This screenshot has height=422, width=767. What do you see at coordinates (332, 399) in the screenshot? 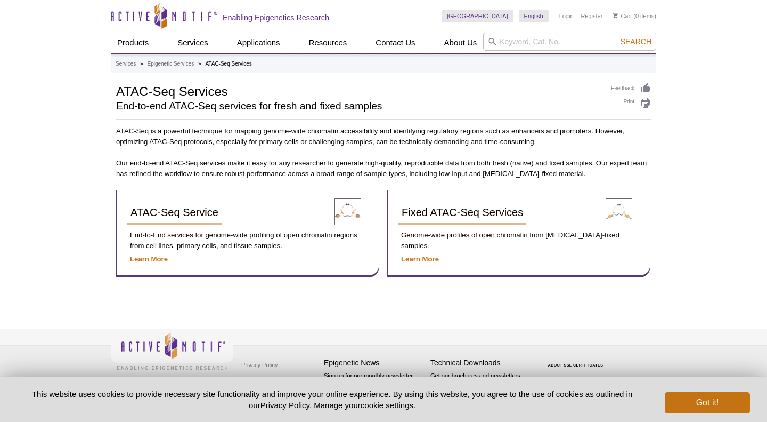
I see `p: This website uses cookies to provide necessary site functionality and improve your online experie...` at bounding box center [332, 399].